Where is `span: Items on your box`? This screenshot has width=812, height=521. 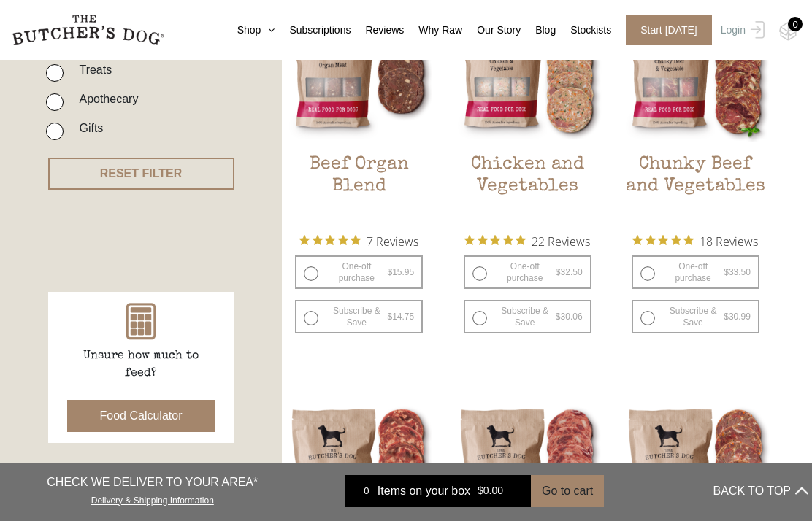
span: Items on your box is located at coordinates (423, 491).